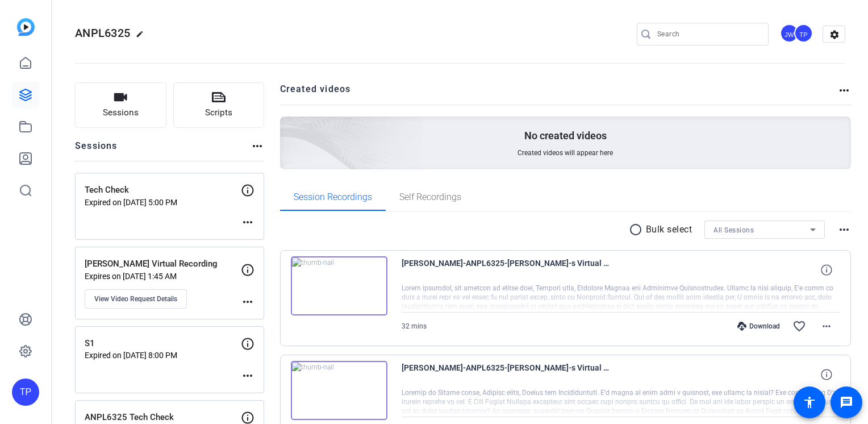 The width and height of the screenshot is (868, 424). I want to click on p: Tech Check, so click(162, 190).